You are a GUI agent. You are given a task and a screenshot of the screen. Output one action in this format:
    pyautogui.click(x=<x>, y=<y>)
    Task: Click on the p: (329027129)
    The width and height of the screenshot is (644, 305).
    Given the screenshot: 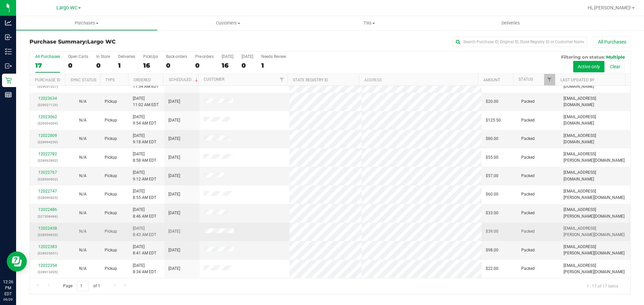 What is the action you would take?
    pyautogui.click(x=47, y=105)
    